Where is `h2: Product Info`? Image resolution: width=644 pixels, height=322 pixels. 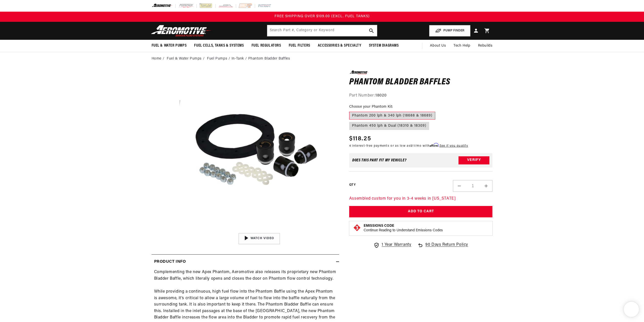 h2: Product Info is located at coordinates (170, 262).